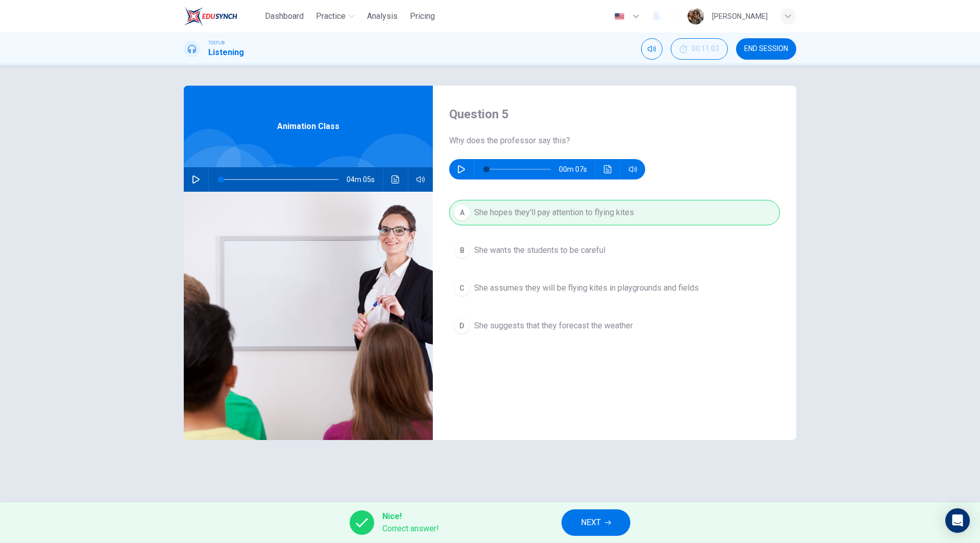  I want to click on div: Mute, so click(652, 49).